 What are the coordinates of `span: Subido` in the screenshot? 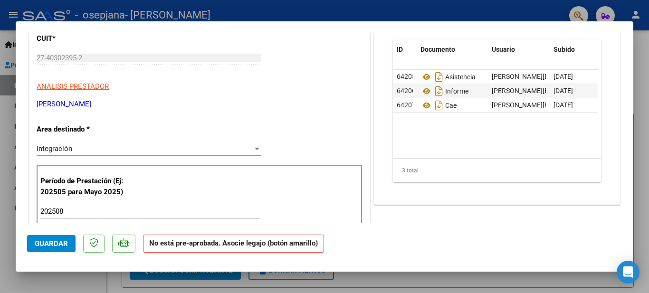 It's located at (564, 49).